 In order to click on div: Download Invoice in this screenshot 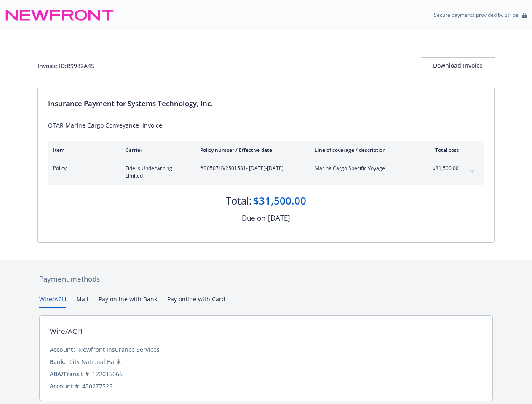, I will do `click(457, 66)`.